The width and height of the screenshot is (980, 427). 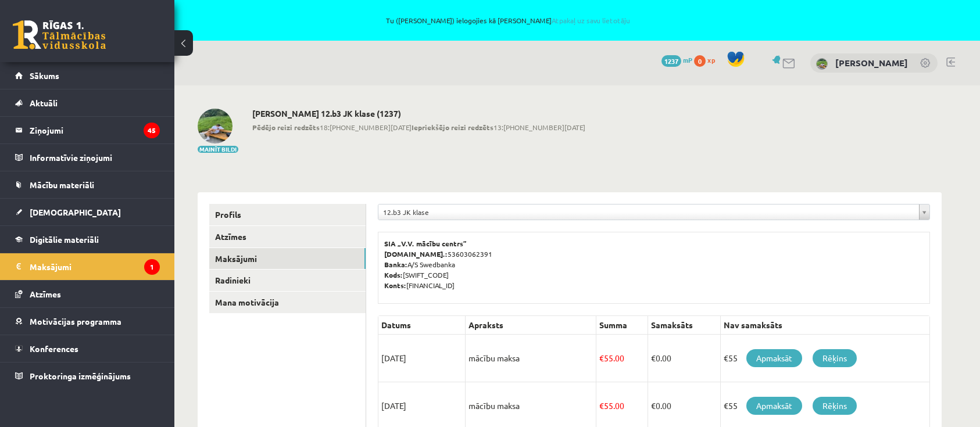 What do you see at coordinates (590, 20) in the screenshot?
I see `a: Atpakaļ uz savu lietotāju` at bounding box center [590, 20].